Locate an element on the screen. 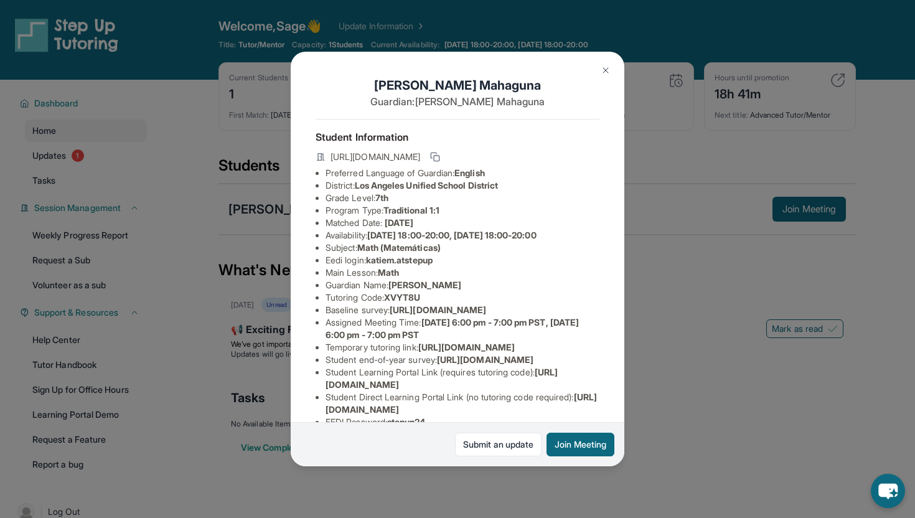 The image size is (915, 518). span: Traditional 1:1 is located at coordinates (412, 210).